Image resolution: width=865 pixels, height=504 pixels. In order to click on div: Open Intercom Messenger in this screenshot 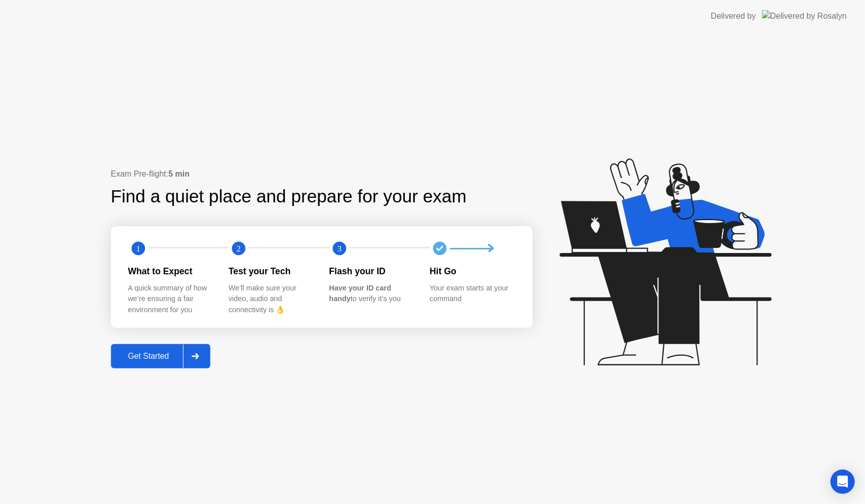, I will do `click(843, 482)`.